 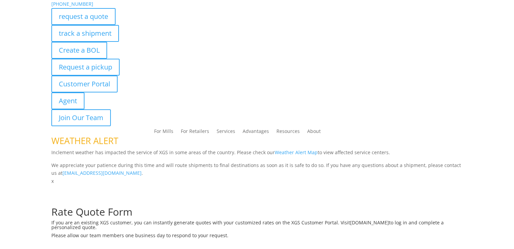 What do you see at coordinates (257, 192) in the screenshot?
I see `h1: Request a Quote` at bounding box center [257, 192].